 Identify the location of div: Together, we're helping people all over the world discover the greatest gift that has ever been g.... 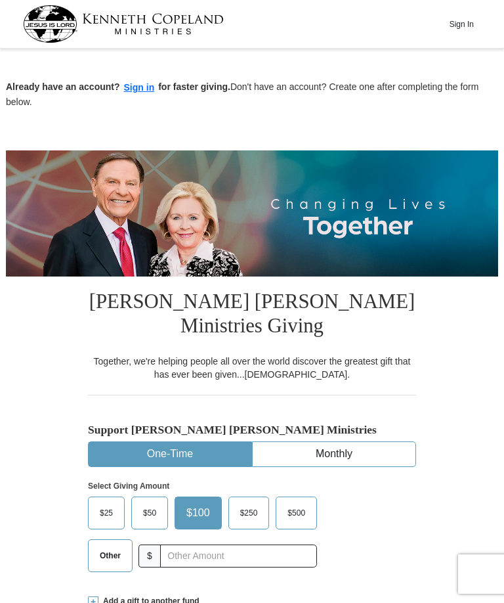
(252, 368).